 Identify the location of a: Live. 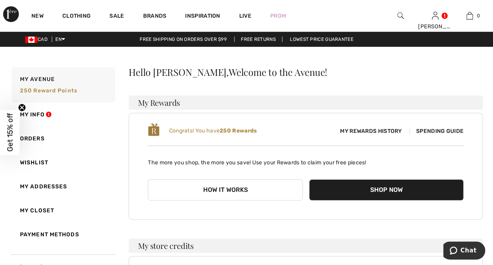
(245, 16).